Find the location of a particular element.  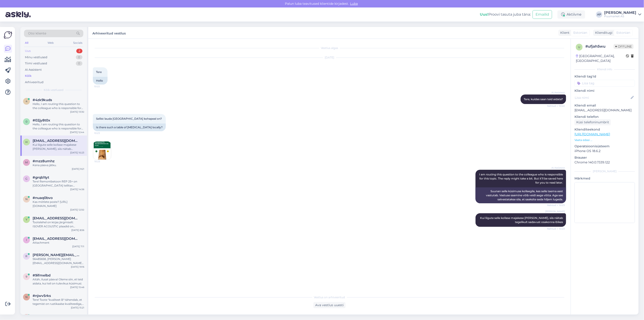

div: Uus is located at coordinates (28, 51).